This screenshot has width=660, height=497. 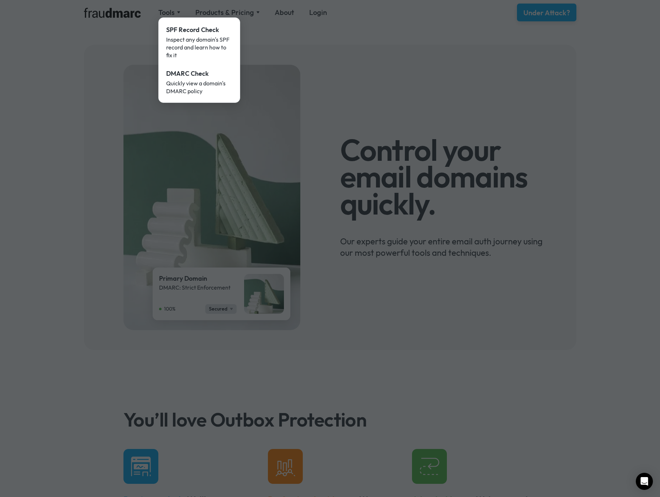 I want to click on div: DMARC Check, so click(x=199, y=74).